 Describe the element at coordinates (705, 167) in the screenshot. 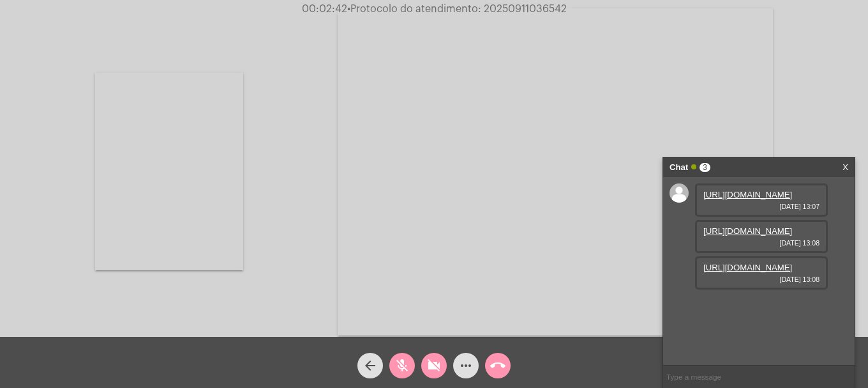

I see `span: 3` at that location.